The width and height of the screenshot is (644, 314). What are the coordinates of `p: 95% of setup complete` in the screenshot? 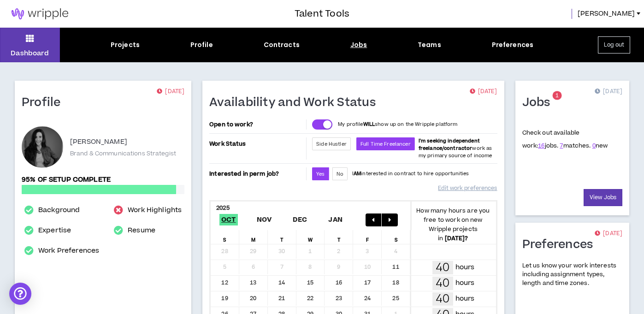 It's located at (103, 180).